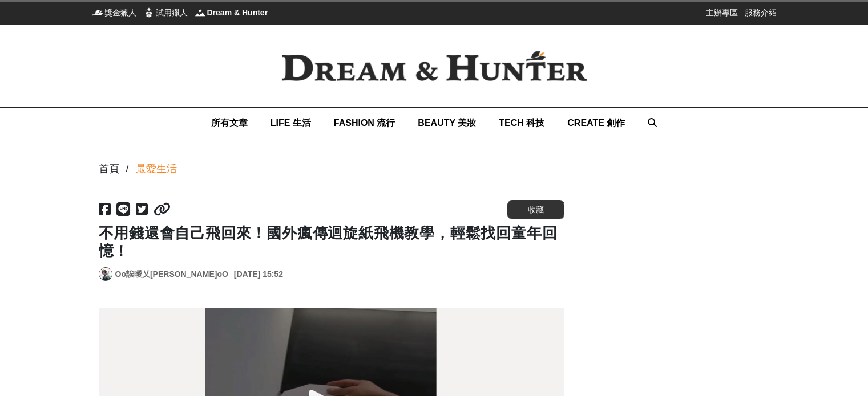 The image size is (868, 396). What do you see at coordinates (447, 123) in the screenshot?
I see `a: BEAUTY 美妝` at bounding box center [447, 123].